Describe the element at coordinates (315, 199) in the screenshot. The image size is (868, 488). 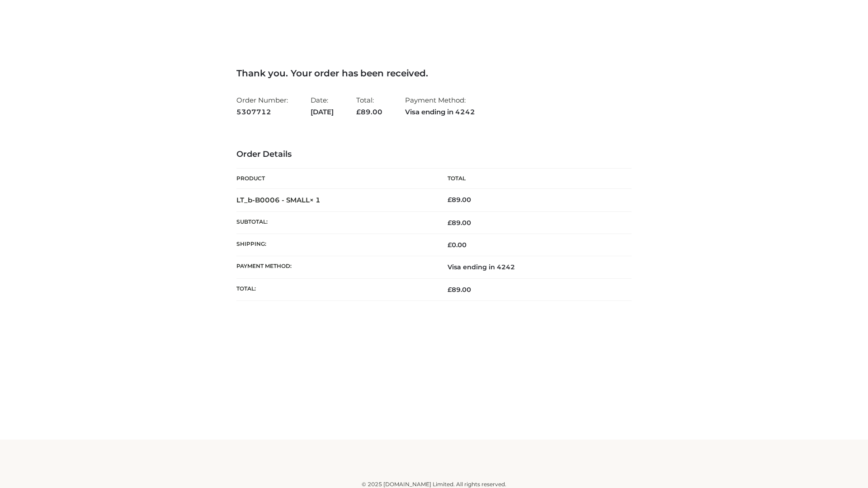
I see `strong: × 1` at that location.